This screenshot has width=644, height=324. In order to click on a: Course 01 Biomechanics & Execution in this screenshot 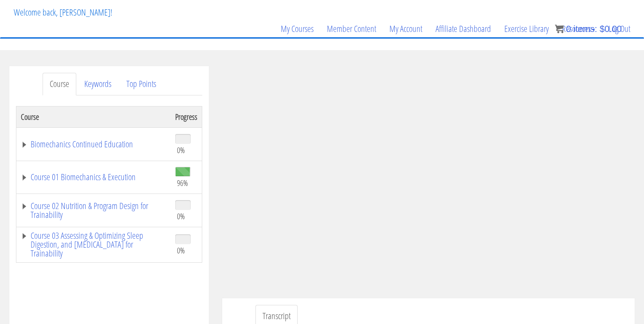, I will do `click(94, 177)`.